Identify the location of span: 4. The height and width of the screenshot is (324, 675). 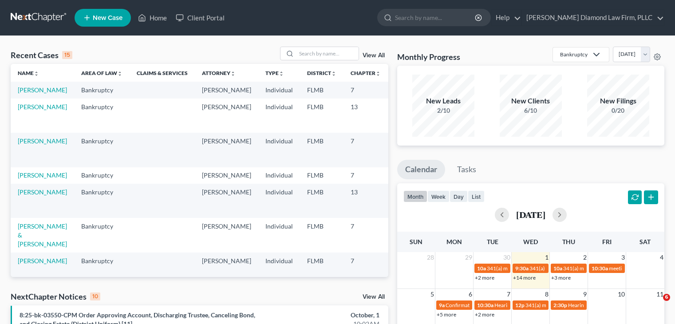
(662, 258).